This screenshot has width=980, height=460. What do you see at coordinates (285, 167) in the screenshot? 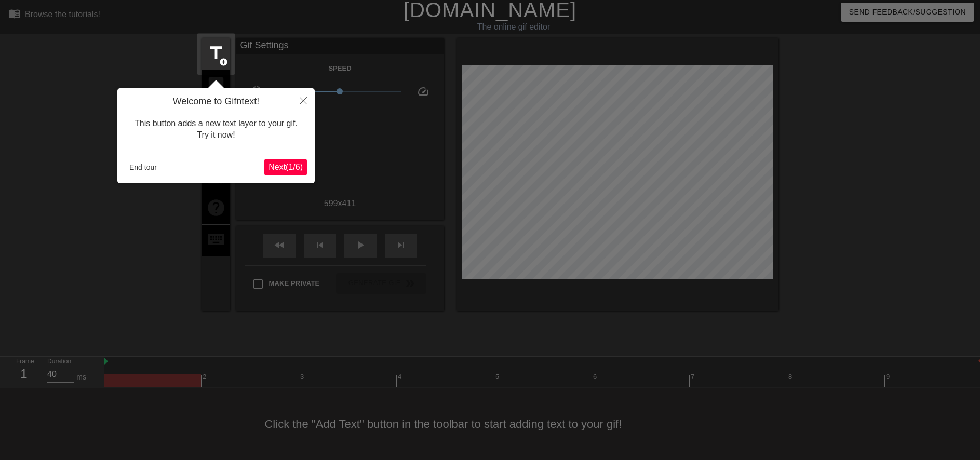
I see `span: Next ( 1 / 6 )` at bounding box center [285, 167].